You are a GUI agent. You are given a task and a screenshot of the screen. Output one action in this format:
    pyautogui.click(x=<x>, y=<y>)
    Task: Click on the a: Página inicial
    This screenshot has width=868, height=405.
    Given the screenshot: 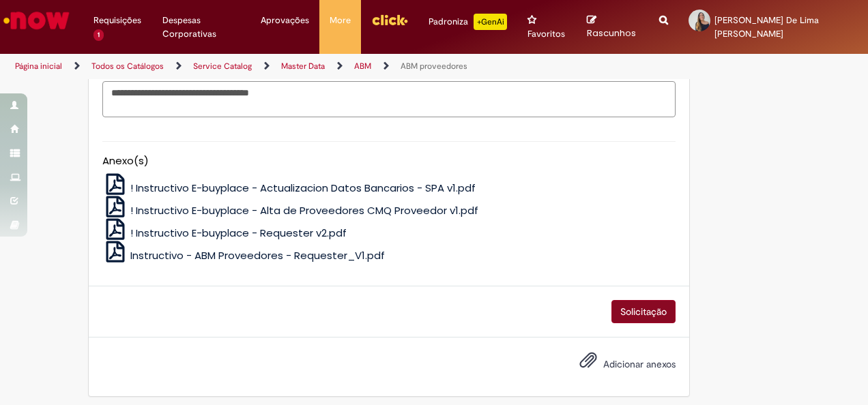 What is the action you would take?
    pyautogui.click(x=38, y=67)
    